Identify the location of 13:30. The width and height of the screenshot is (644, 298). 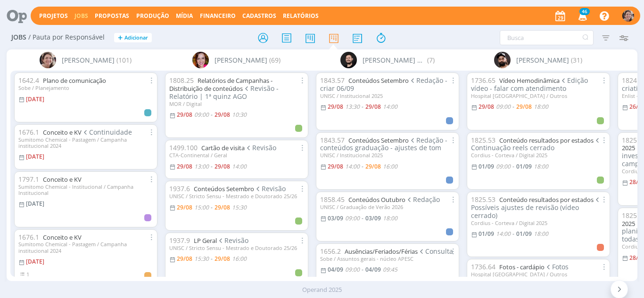
(352, 107).